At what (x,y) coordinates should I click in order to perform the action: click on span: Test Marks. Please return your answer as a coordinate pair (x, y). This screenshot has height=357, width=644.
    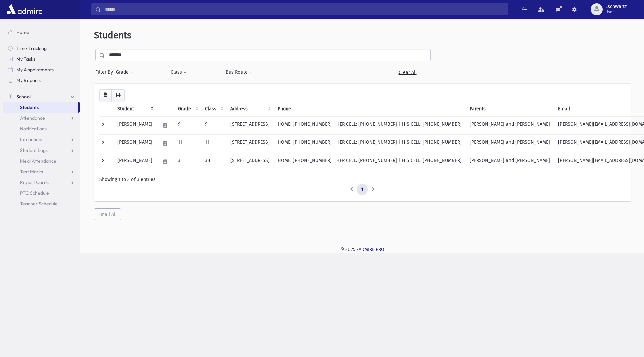
    Looking at the image, I should click on (31, 172).